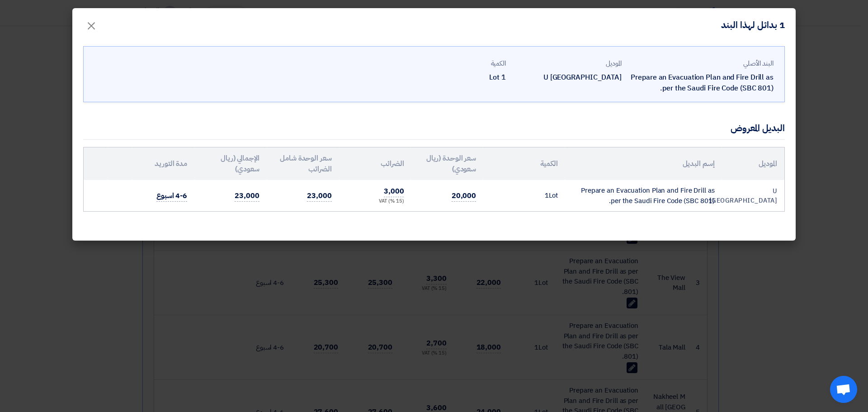  What do you see at coordinates (753, 25) in the screenshot?
I see `h4: 1 بدائل لهذا البند` at bounding box center [753, 25].